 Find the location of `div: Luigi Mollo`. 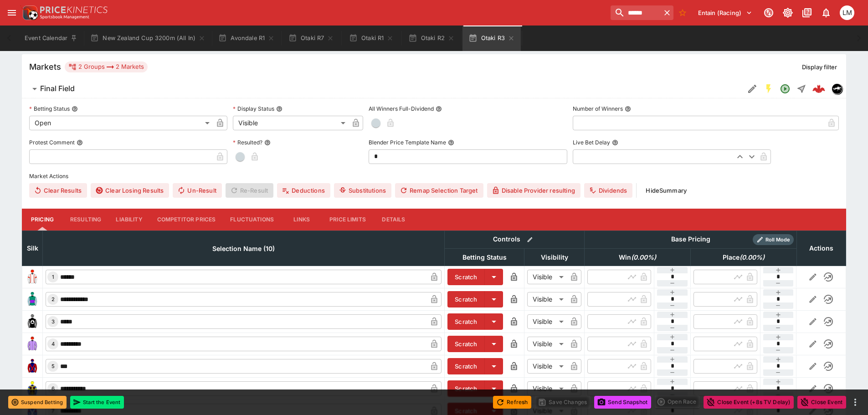

div: Luigi Mollo is located at coordinates (847, 13).